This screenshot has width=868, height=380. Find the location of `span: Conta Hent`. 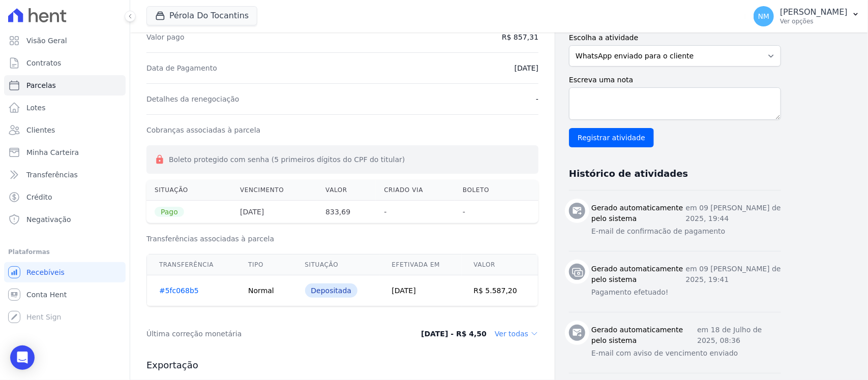

span: Conta Hent is located at coordinates (46, 295).